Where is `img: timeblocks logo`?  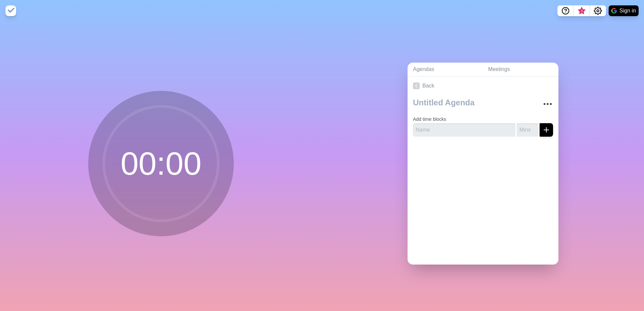
img: timeblocks logo is located at coordinates (11, 11).